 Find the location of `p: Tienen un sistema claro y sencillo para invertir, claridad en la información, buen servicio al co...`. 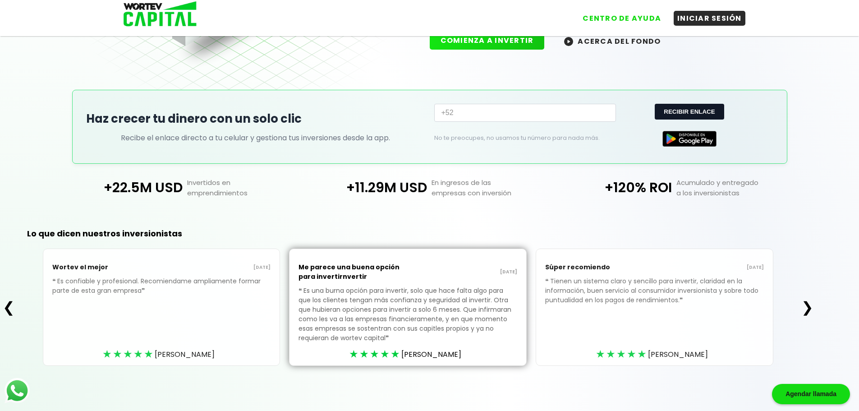

p: Tienen un sistema claro y sencillo para invertir, claridad en la información, buen servicio al co... is located at coordinates (655, 297).